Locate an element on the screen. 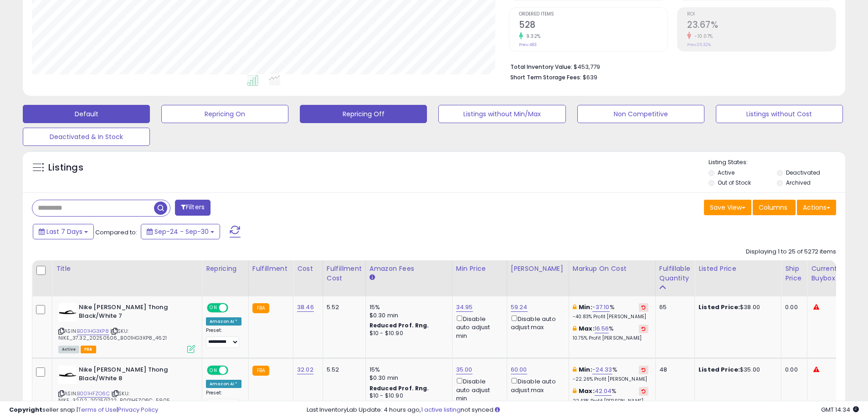  label: Deactivated is located at coordinates (802, 172).